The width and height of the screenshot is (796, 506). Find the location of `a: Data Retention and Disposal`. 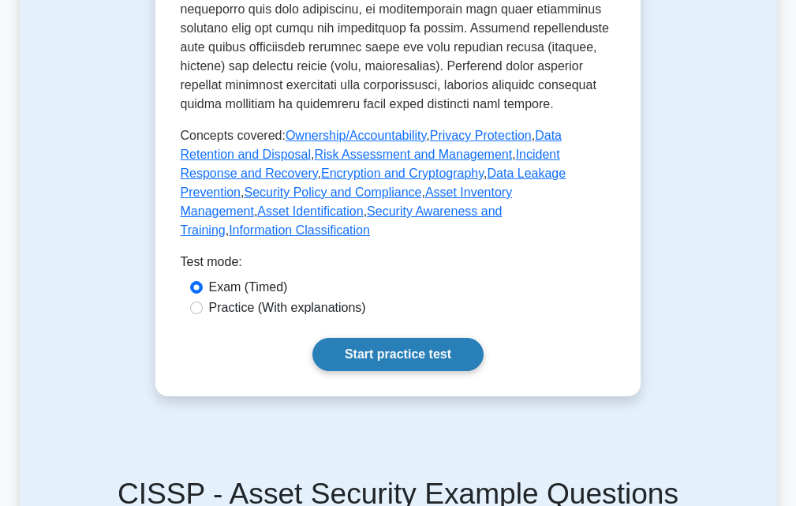

a: Data Retention and Disposal is located at coordinates (372, 144).